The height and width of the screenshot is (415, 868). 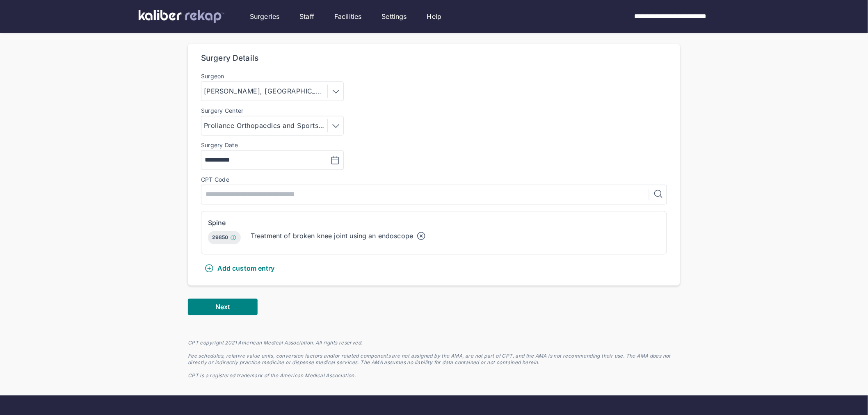 I want to click on a: Facilities, so click(x=348, y=16).